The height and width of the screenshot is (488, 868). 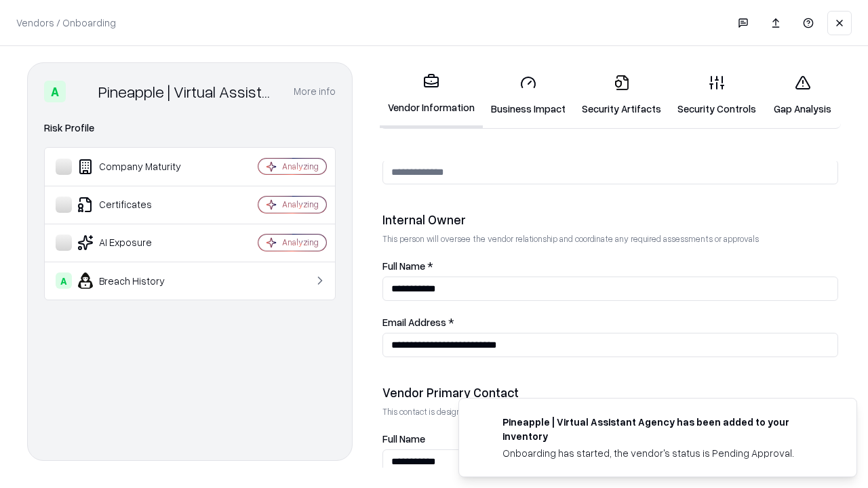 I want to click on div: Internal Owner, so click(x=610, y=219).